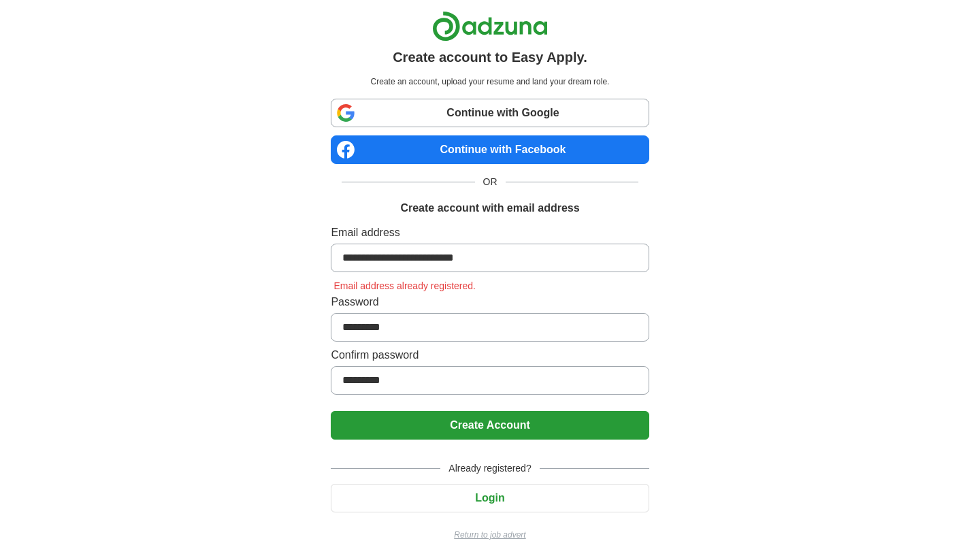 The width and height of the screenshot is (980, 558). Describe the element at coordinates (489, 498) in the screenshot. I see `a: Login` at that location.